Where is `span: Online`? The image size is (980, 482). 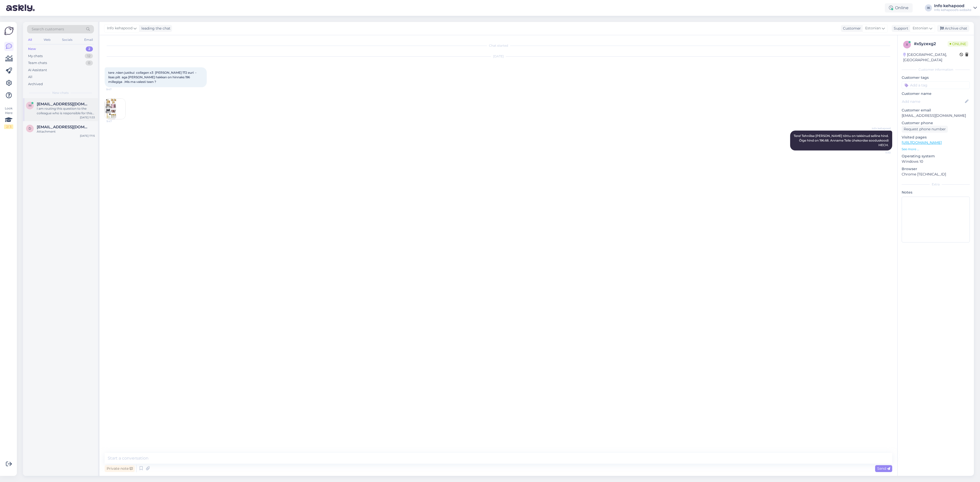 span: Online is located at coordinates (958, 44).